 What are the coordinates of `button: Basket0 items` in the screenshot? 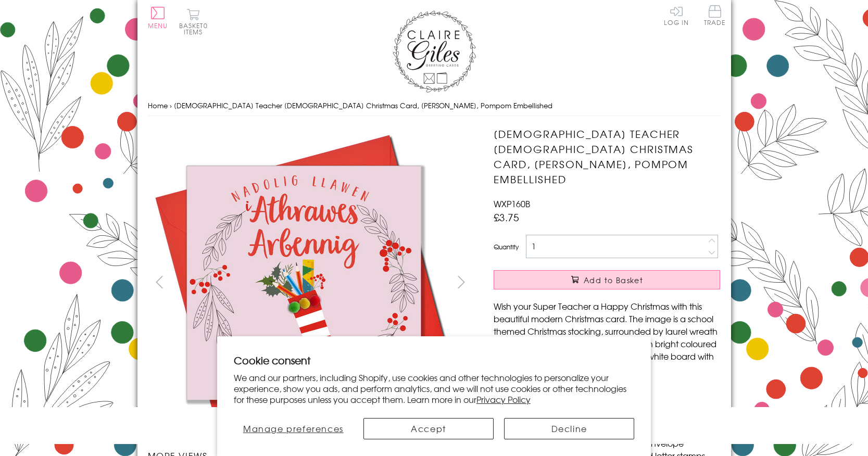 It's located at (193, 22).